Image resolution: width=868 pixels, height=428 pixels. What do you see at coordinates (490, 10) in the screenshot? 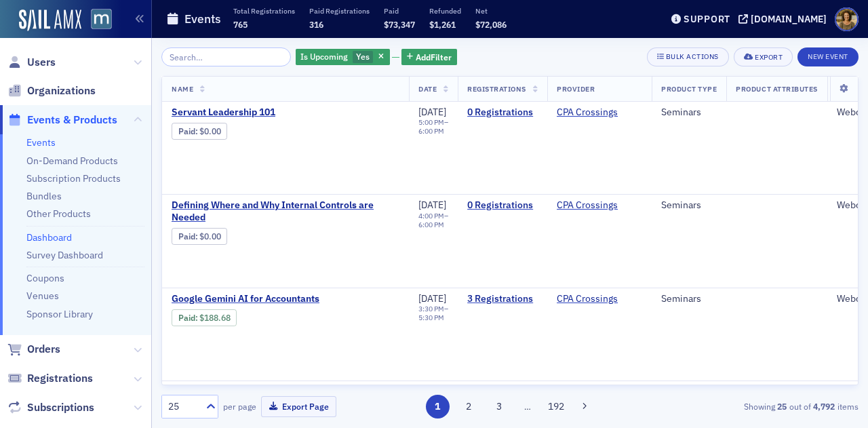
I see `p: Net` at bounding box center [490, 10].